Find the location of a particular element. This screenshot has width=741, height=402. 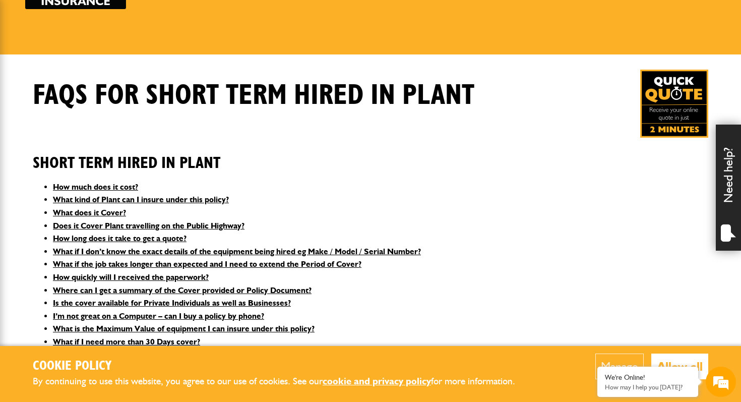

a: Get your insurance quote in just 2-minutes is located at coordinates (674, 103).